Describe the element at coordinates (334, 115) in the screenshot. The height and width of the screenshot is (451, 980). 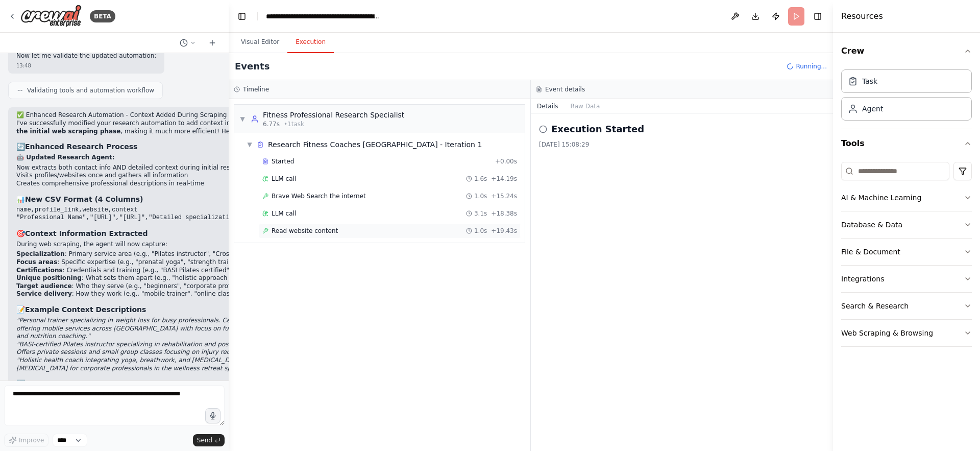
I see `div: Fitness Professional Research Specialist` at that location.